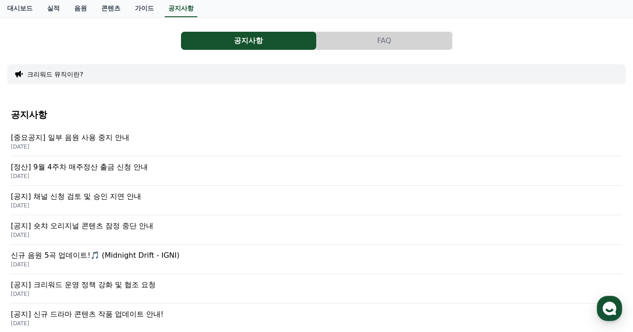 The height and width of the screenshot is (332, 633). Describe the element at coordinates (384, 41) in the screenshot. I see `a: FAQ` at that location.